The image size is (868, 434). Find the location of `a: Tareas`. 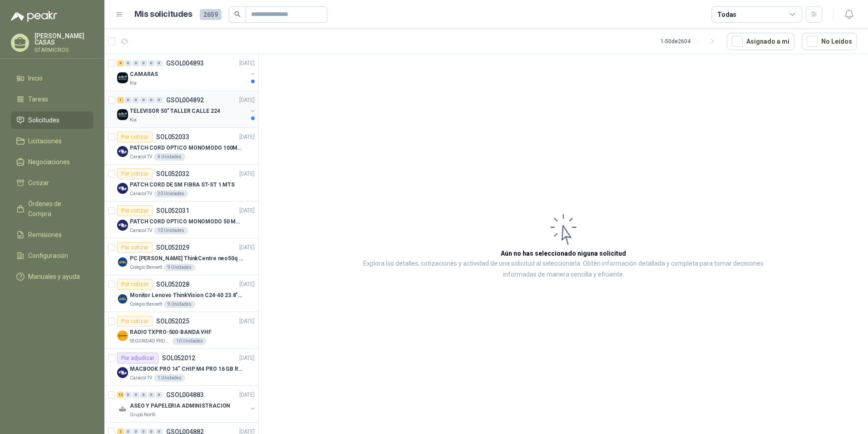

a: Tareas is located at coordinates (52, 99).